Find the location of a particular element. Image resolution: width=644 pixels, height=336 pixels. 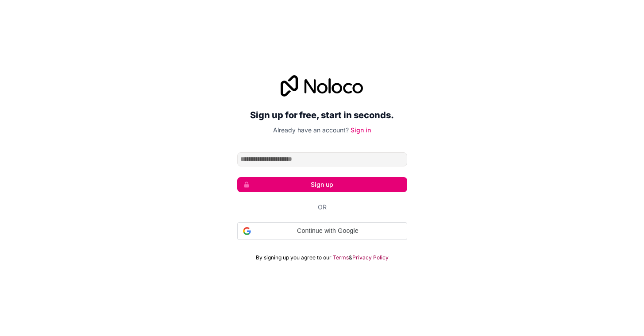

a: Terms is located at coordinates (341, 258).